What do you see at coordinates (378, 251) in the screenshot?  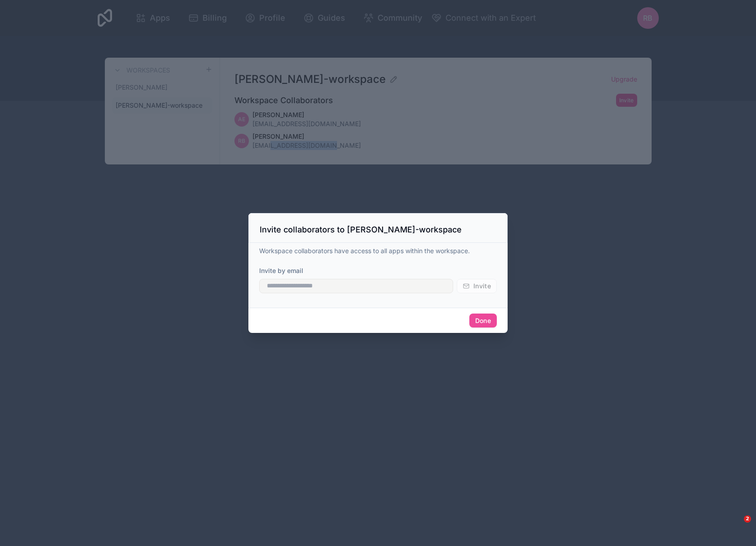 I see `p: Workspace collaborators have access to all apps within the workspace.` at bounding box center [378, 251].